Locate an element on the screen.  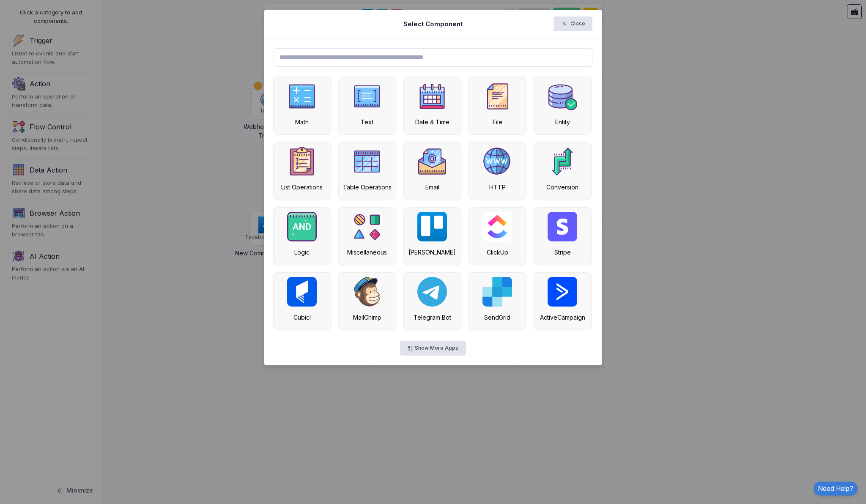
div: HTTP is located at coordinates (497, 186).